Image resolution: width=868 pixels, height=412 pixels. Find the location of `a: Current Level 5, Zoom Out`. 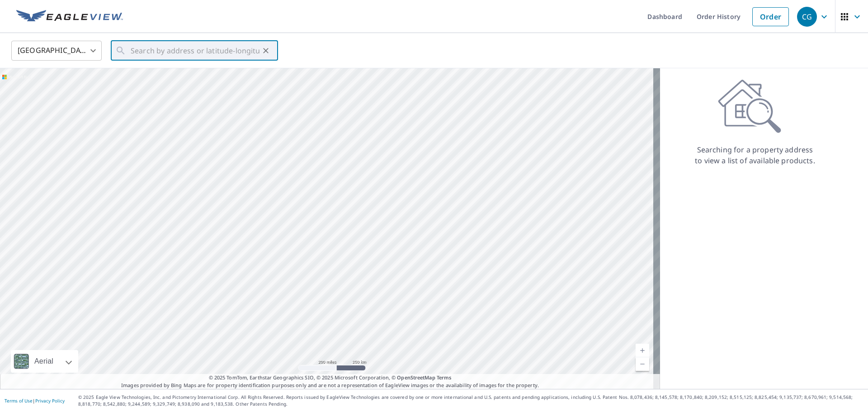

a: Current Level 5, Zoom Out is located at coordinates (642, 364).